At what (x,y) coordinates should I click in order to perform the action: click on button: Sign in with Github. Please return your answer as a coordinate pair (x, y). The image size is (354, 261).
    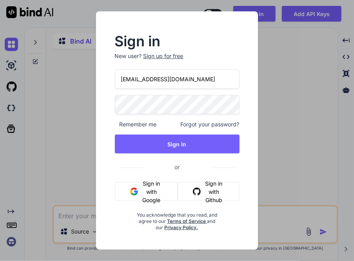
    Looking at the image, I should click on (209, 192).